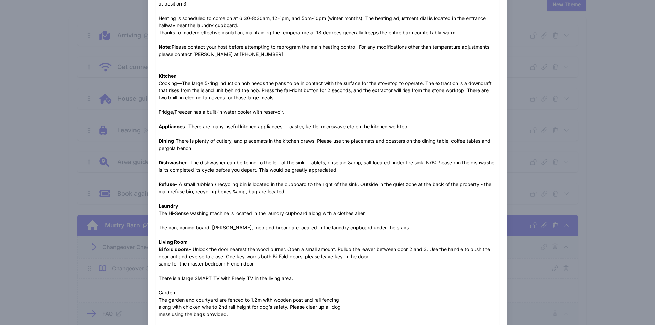 The image size is (655, 325). Describe the element at coordinates (165, 47) in the screenshot. I see `strong: Note:` at that location.